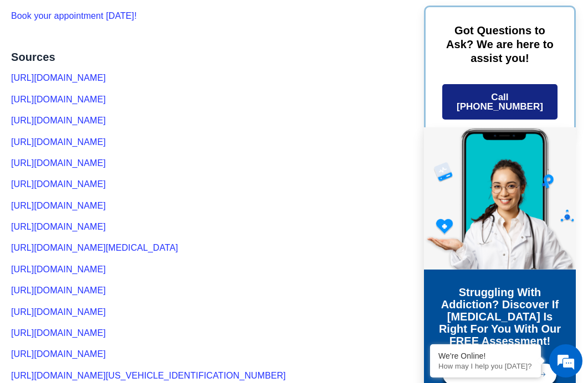 The width and height of the screenshot is (588, 383). Describe the element at coordinates (138, 65) in the screenshot. I see `div: Chat with us now` at that location.